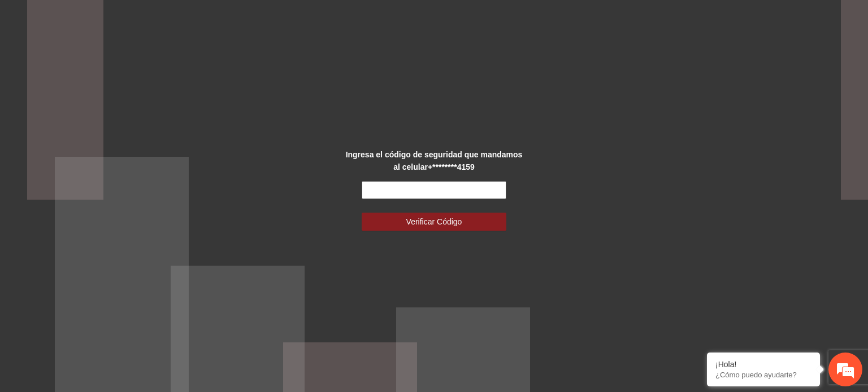 Image resolution: width=868 pixels, height=392 pixels. What do you see at coordinates (199, 19) in the screenshot?
I see `div: Minimizar ventana de chat en vivo` at bounding box center [199, 19].